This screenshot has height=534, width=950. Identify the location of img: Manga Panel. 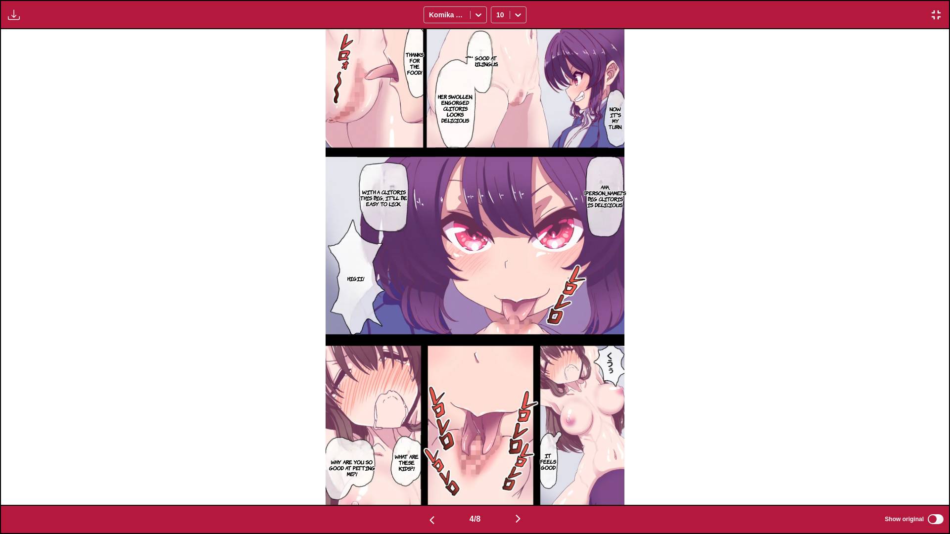
(475, 267).